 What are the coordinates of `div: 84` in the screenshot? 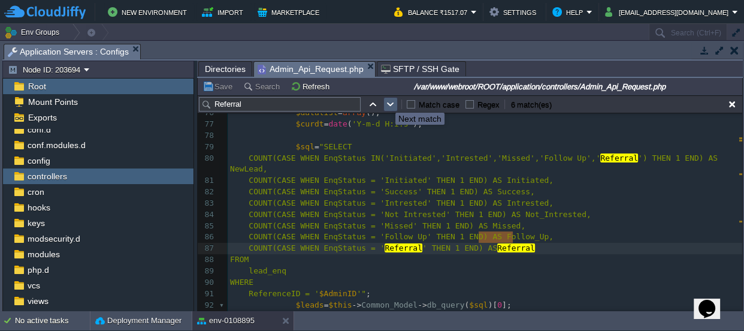 It's located at (207, 214).